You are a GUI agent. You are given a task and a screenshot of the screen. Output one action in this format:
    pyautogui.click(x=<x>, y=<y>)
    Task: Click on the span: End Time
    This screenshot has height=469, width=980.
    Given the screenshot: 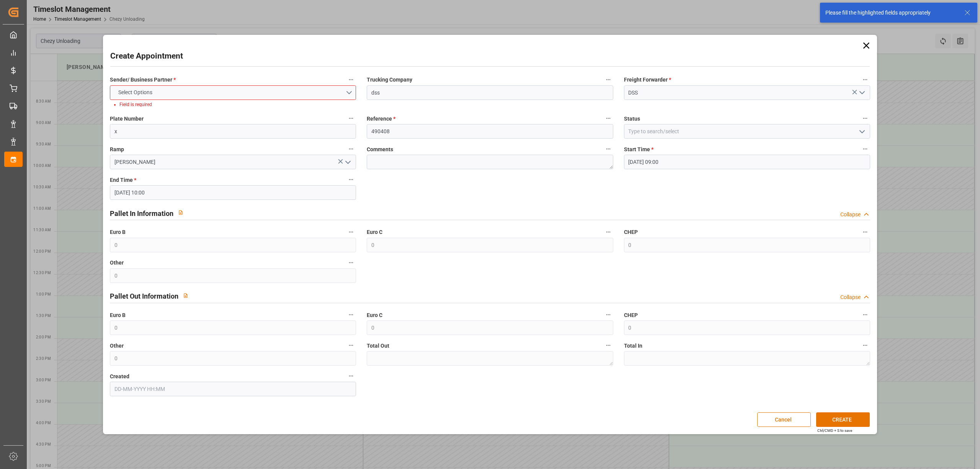 What is the action you would take?
    pyautogui.click(x=123, y=180)
    